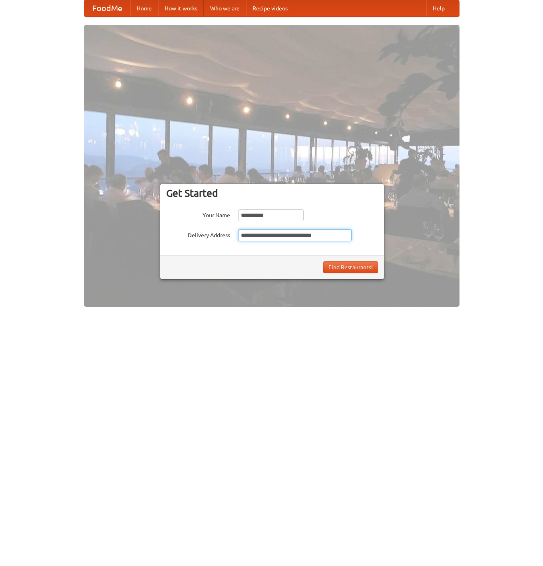  What do you see at coordinates (225, 8) in the screenshot?
I see `a: Who we are` at bounding box center [225, 8].